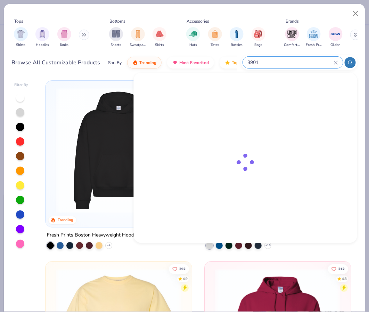  Describe the element at coordinates (42, 34) in the screenshot. I see `img: Hoodies Image` at that location.